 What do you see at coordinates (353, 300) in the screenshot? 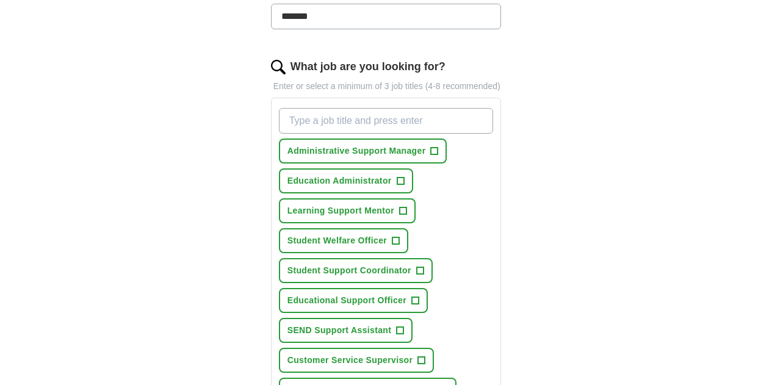
I see `button: Educational Support Officer` at bounding box center [353, 300].